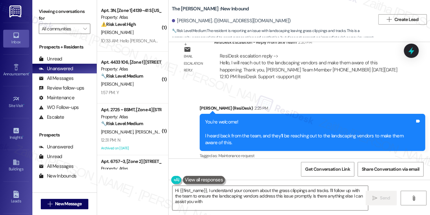 The width and height of the screenshot is (430, 215). I want to click on div: Prospects + Residents, so click(64, 47).